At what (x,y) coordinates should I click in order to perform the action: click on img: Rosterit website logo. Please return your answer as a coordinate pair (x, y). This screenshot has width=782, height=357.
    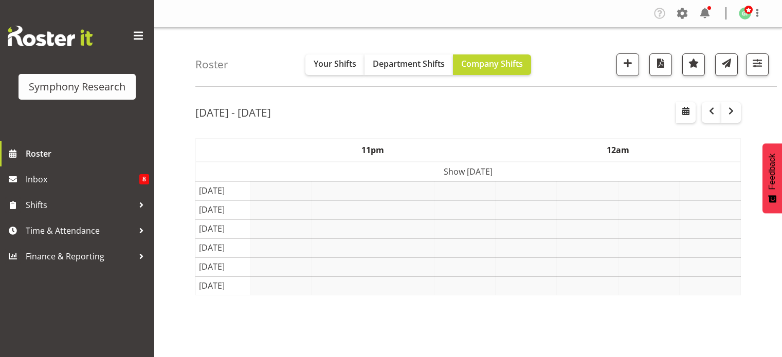
    Looking at the image, I should click on (50, 36).